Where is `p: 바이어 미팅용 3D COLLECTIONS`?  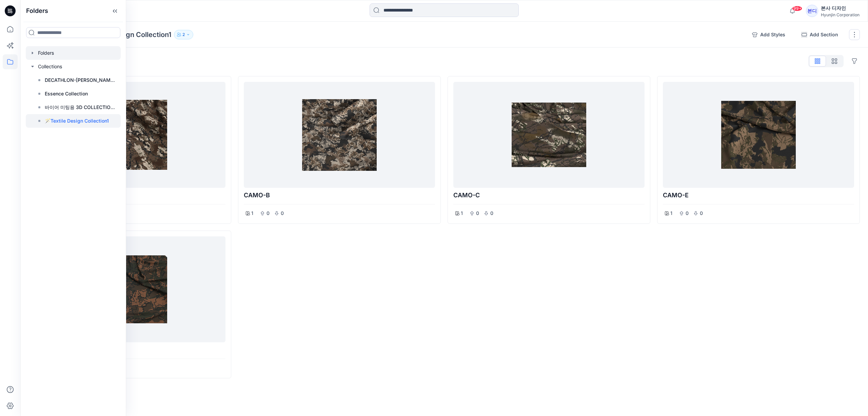
p: 바이어 미팅용 3D COLLECTIONS is located at coordinates (81, 107).